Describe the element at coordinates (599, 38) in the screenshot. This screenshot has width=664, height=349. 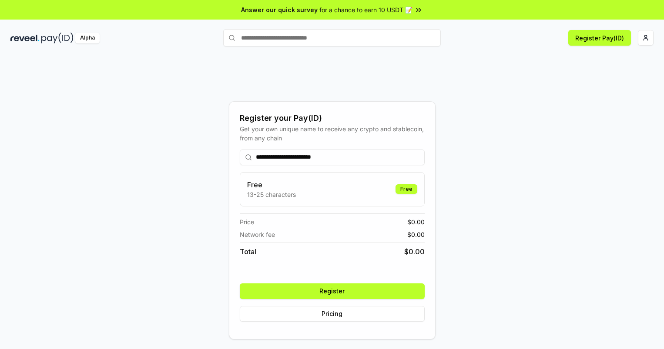
I see `button: Register Pay(ID)` at that location.